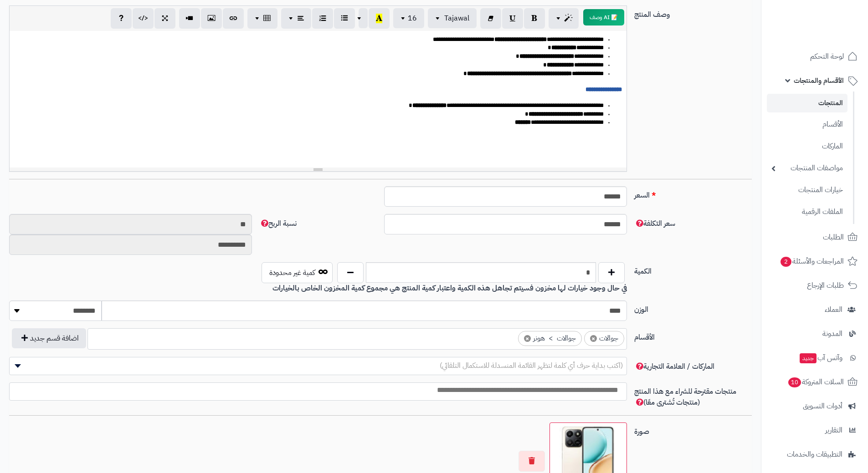 The image size is (868, 473). What do you see at coordinates (811, 261) in the screenshot?
I see `span: المراجعات والأسئلة` at bounding box center [811, 261].